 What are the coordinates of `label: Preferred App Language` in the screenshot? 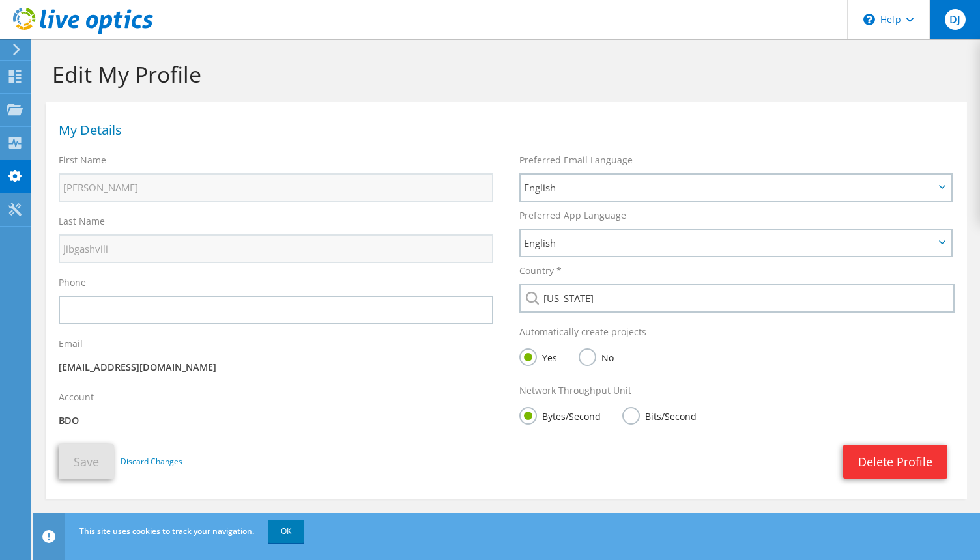 It's located at (572, 215).